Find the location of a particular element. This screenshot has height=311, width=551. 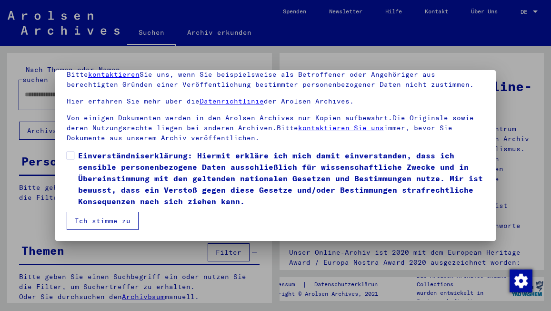

a: kontaktieren Sie uns is located at coordinates (341, 128).